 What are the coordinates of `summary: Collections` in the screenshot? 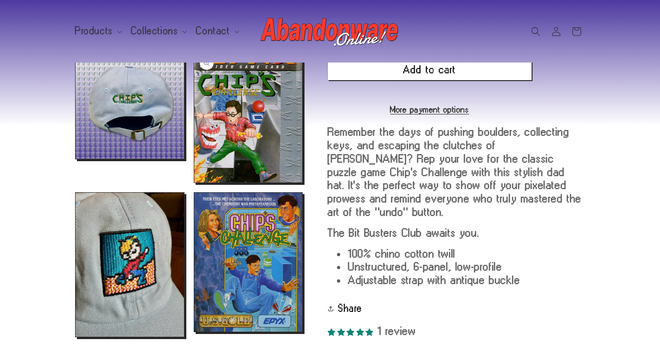 It's located at (158, 31).